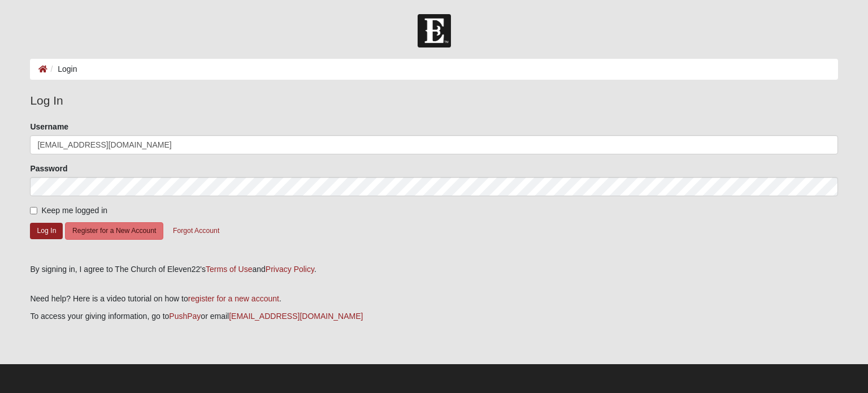 Image resolution: width=868 pixels, height=393 pixels. What do you see at coordinates (74, 210) in the screenshot?
I see `span: Keep me logged in` at bounding box center [74, 210].